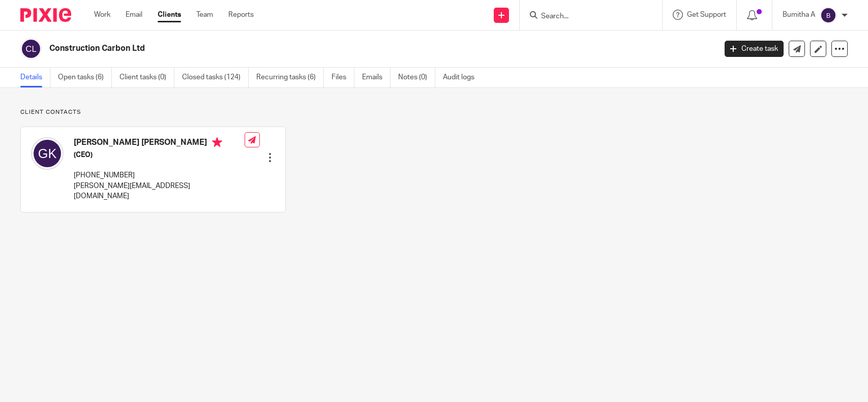 This screenshot has height=402, width=868. I want to click on p: Bumitha A, so click(798, 15).